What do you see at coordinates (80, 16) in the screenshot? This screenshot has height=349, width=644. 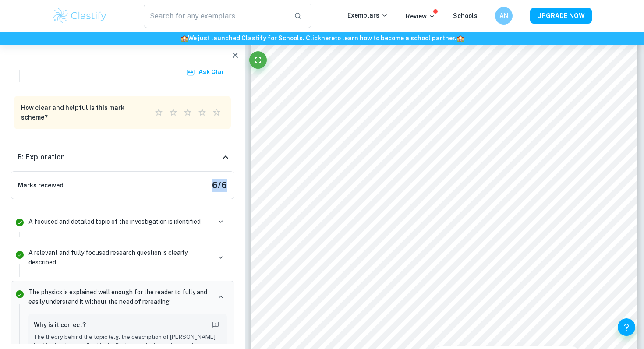 I see `a: Clastify logo` at bounding box center [80, 16].